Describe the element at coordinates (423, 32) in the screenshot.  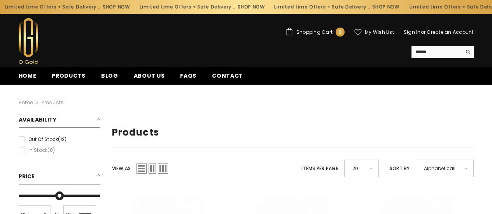
I see `span: or` at that location.